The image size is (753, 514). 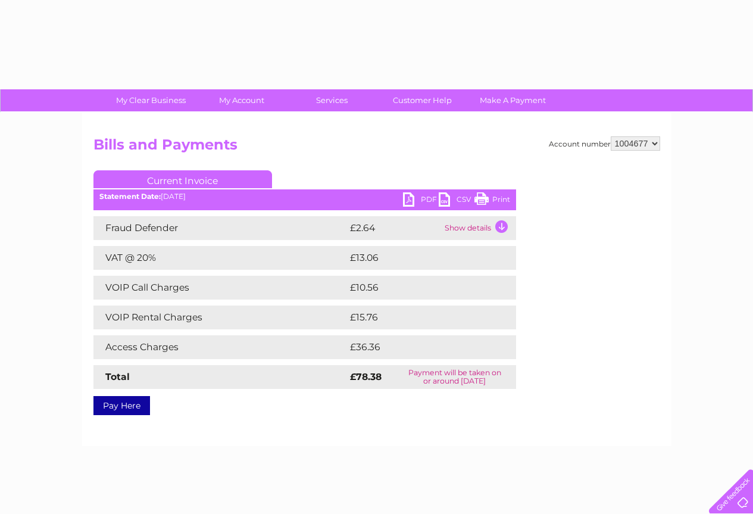 What do you see at coordinates (604, 144) in the screenshot?
I see `div: Account number` at bounding box center [604, 144].